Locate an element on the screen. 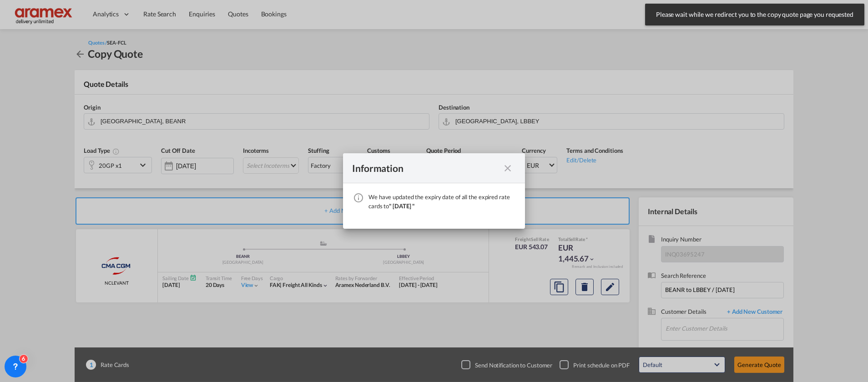 The image size is (868, 382). md-icon: icon-information-outline is located at coordinates (359, 198).